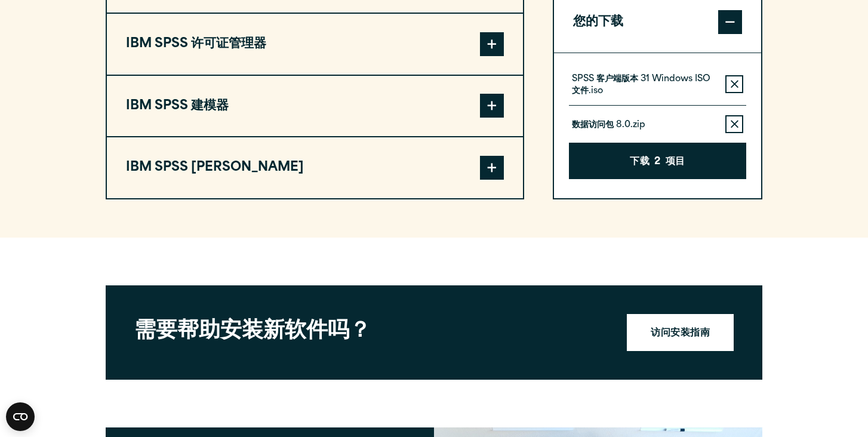  What do you see at coordinates (177, 329) in the screenshot?
I see `font: 需要帮助` at bounding box center [177, 329].